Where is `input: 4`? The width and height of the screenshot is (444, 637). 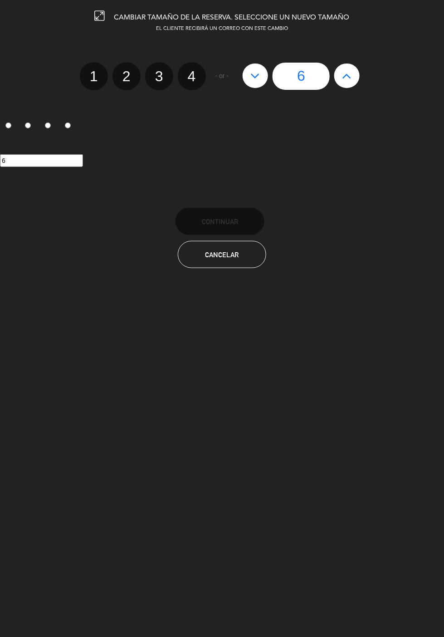
input: 4 is located at coordinates (68, 125).